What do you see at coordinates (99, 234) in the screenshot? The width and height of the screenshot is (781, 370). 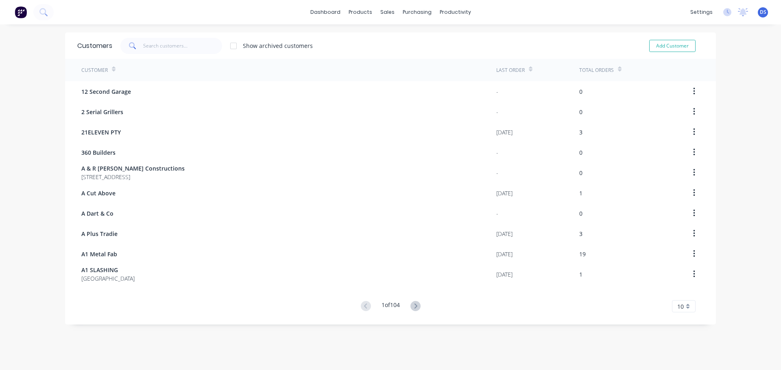 I see `span: A Plus Tradie` at bounding box center [99, 234].